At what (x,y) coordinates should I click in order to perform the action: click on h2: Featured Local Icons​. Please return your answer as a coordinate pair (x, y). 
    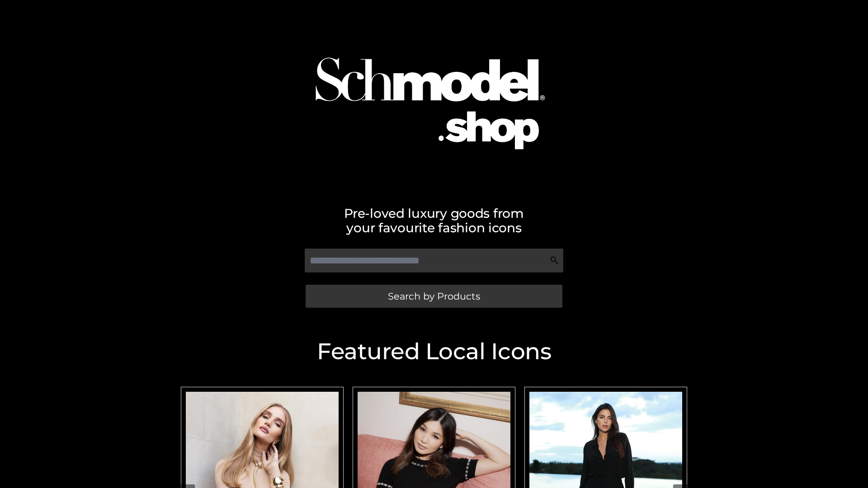
    Looking at the image, I should click on (434, 352).